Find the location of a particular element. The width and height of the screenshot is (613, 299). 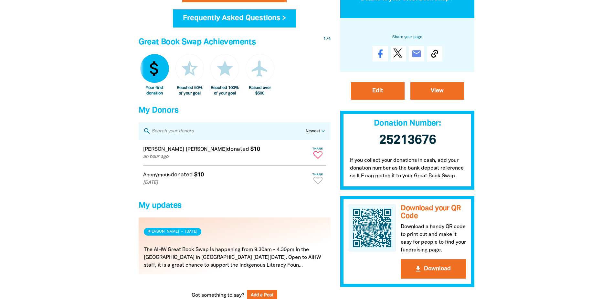

img: QR Code for AIHW's Great Book Swap is located at coordinates (372, 228).